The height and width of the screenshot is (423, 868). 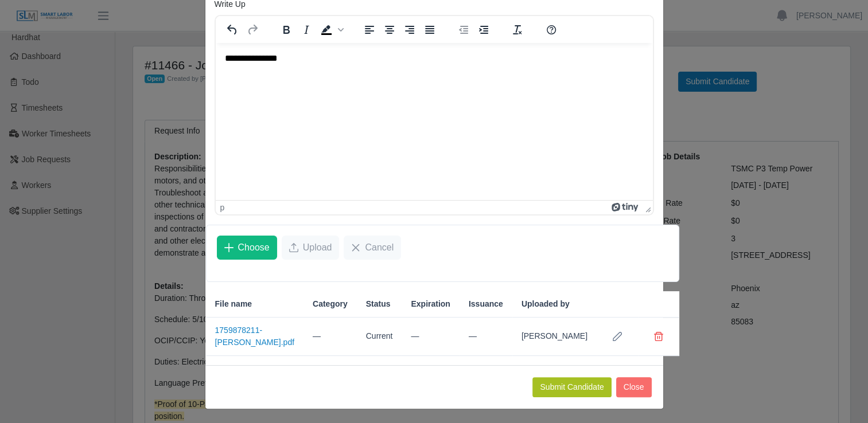 I want to click on body: Rich Text Area. Press ALT-0 for help., so click(x=219, y=15).